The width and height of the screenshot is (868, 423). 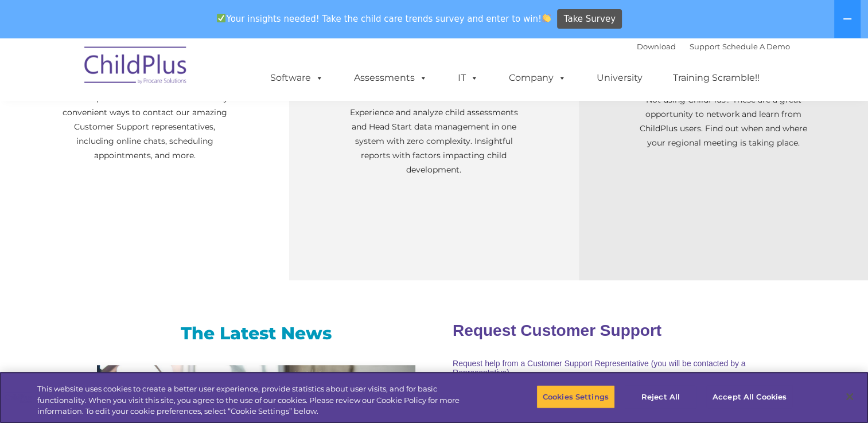 What do you see at coordinates (590, 19) in the screenshot?
I see `a: Take Survey` at bounding box center [590, 19].